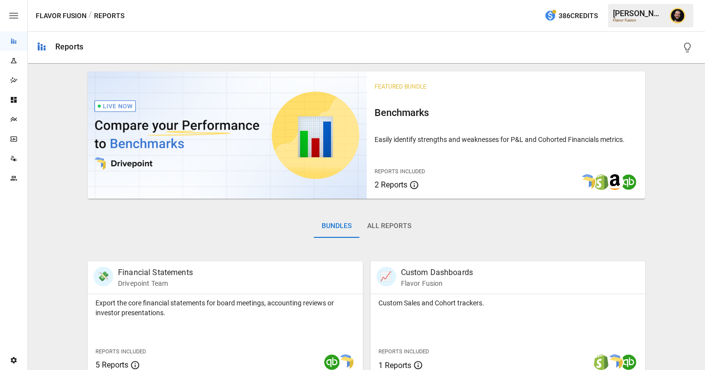  What do you see at coordinates (508, 303) in the screenshot?
I see `p: Custom Sales and Cohort trackers.` at bounding box center [508, 303].